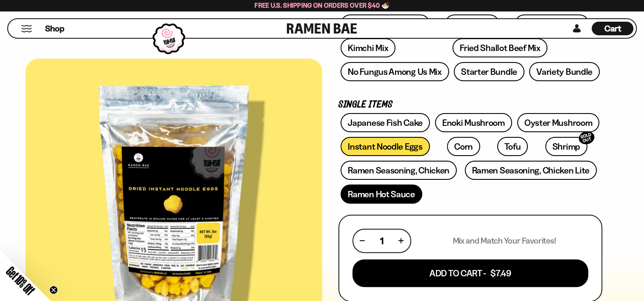 The height and width of the screenshot is (301, 644). I want to click on span: Shop, so click(54, 28).